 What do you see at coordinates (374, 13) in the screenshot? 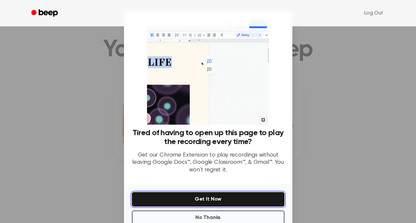
I see `a: Log Out` at bounding box center [374, 13].